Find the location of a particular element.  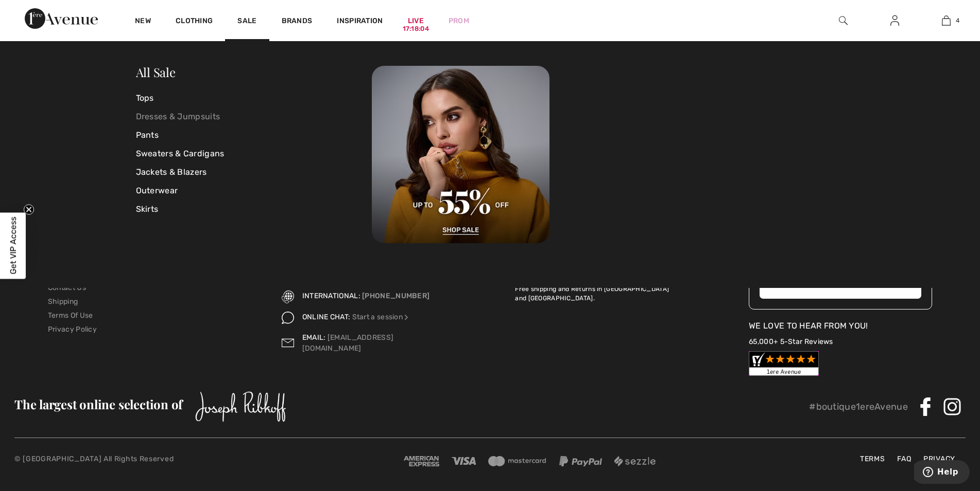

span: Get VIP Access is located at coordinates (13, 246).